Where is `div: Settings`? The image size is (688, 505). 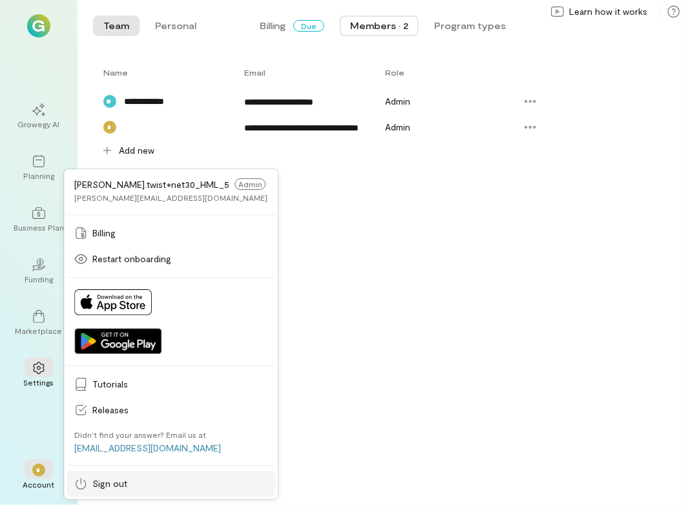 div: Settings is located at coordinates (39, 383).